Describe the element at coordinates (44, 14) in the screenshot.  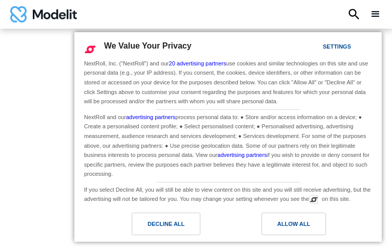
I see `img: modelit logo` at that location.